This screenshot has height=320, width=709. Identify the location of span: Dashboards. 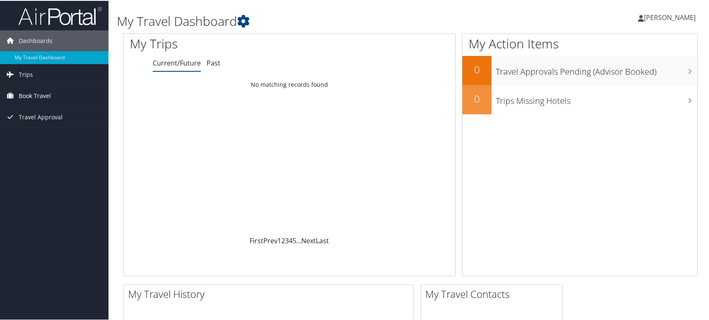
(35, 40).